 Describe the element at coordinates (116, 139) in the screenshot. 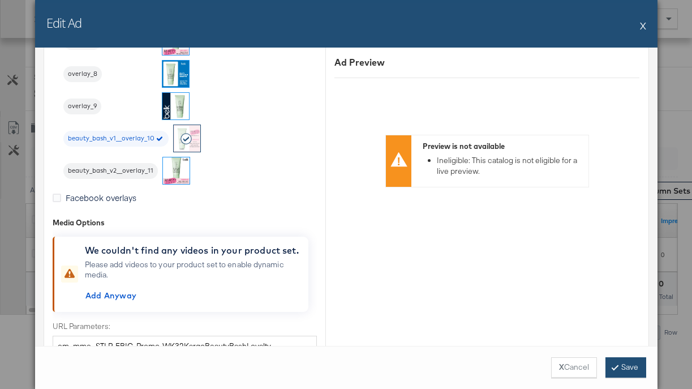

I see `div: beauty_bash_v1__overlay_10` at that location.